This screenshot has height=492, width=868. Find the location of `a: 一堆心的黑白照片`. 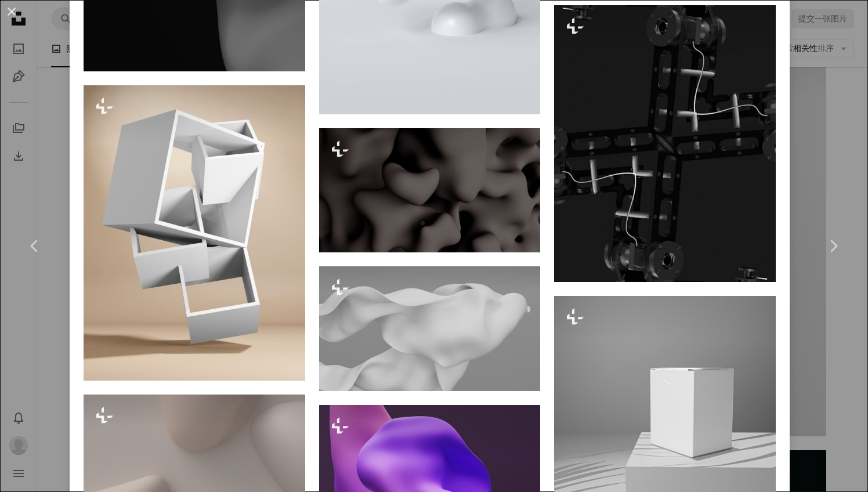

a: 一堆心的黑白照片 is located at coordinates (430, 191).